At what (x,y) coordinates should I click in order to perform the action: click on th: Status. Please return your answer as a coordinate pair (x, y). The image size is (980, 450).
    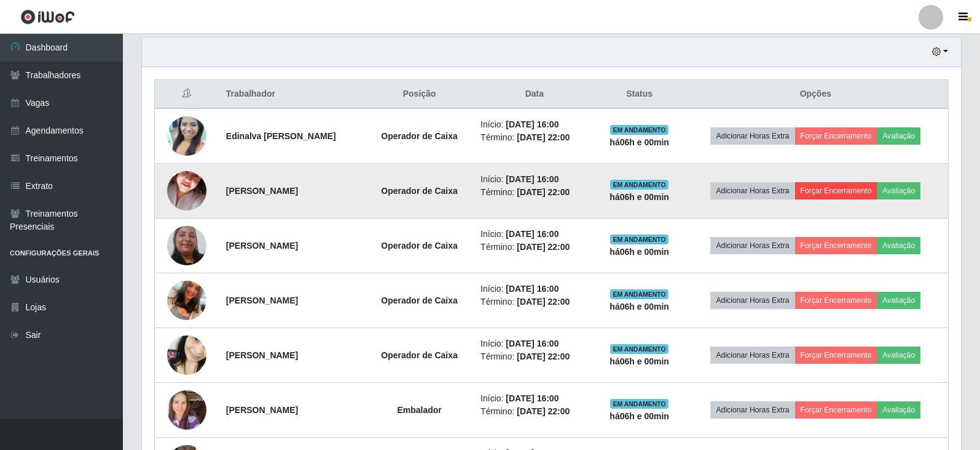
    Looking at the image, I should click on (640, 94).